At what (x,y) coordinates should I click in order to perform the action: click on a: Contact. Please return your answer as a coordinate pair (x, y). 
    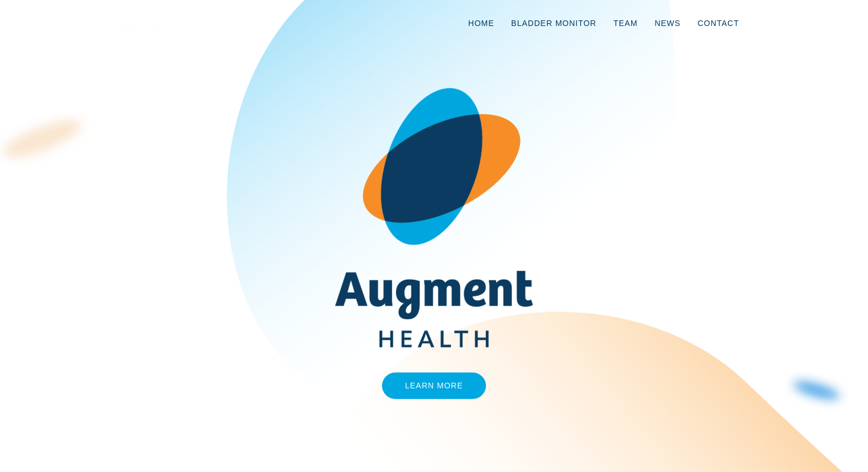
    Looking at the image, I should click on (718, 23).